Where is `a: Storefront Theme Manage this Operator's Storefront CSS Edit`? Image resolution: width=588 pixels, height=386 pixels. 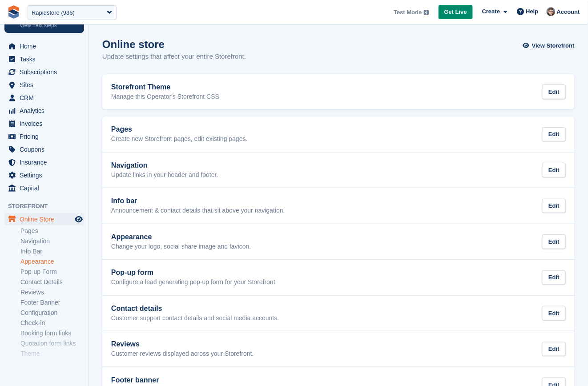 a: Storefront Theme Manage this Operator's Storefront CSS Edit is located at coordinates (338, 92).